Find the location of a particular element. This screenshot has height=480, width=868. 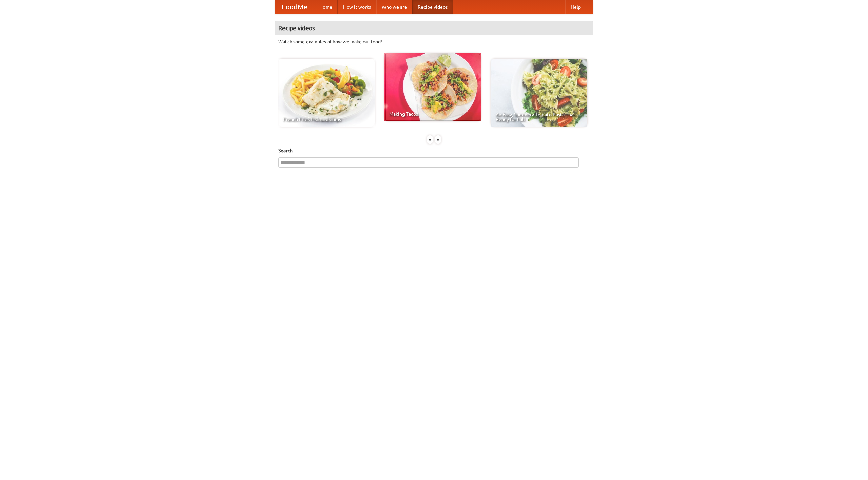

span: French Fries Fish and Chips is located at coordinates (326, 119).